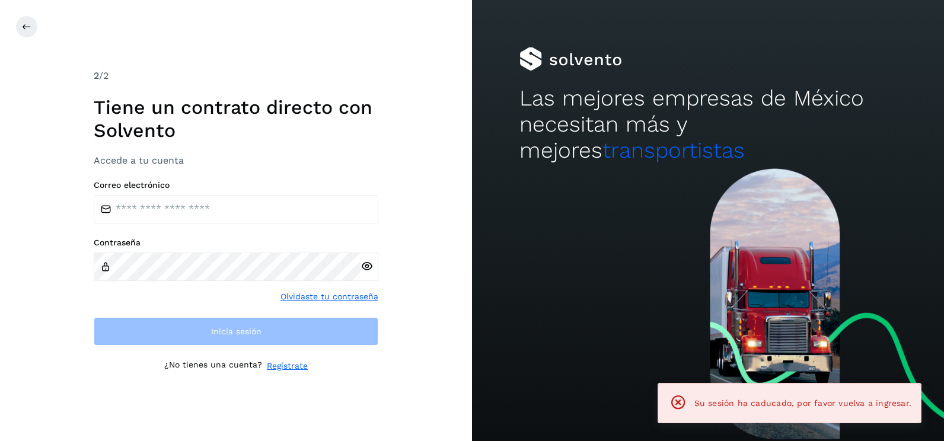 This screenshot has width=944, height=441. I want to click on span: transportistas, so click(673, 150).